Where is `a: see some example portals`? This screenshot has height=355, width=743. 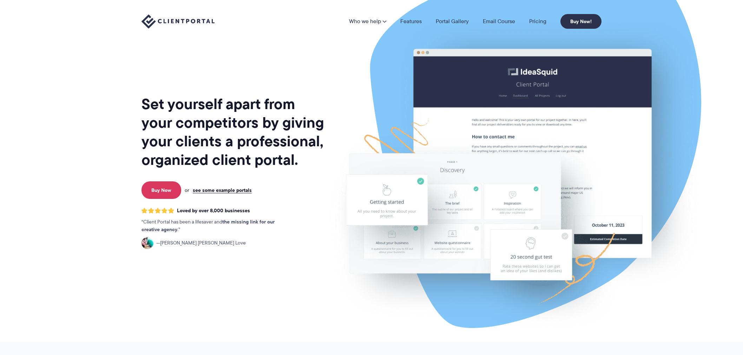
a: see some example portals is located at coordinates (222, 190).